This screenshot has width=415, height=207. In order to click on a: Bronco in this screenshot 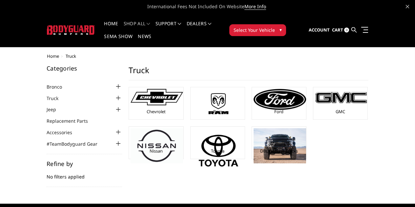, I will do `click(58, 87)`.